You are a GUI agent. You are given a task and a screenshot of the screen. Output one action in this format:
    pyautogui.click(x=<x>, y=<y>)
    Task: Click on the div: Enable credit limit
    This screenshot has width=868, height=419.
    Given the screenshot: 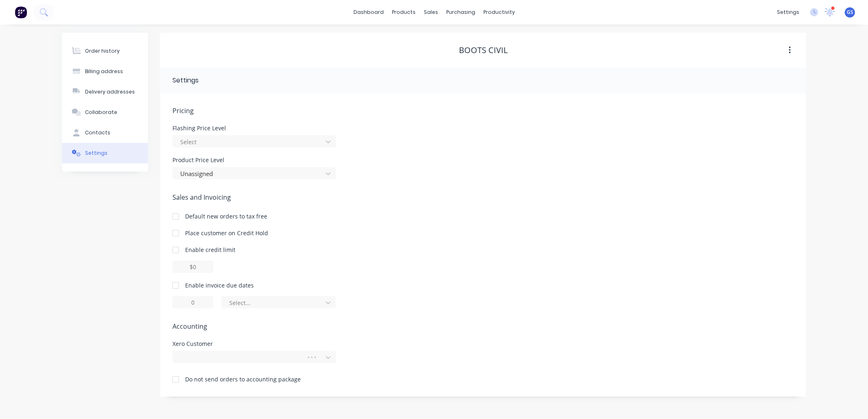 What is the action you would take?
    pyautogui.click(x=210, y=250)
    